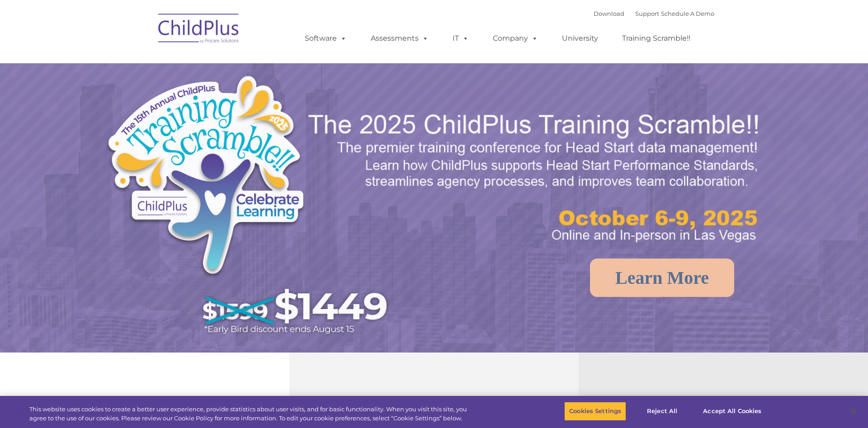 The width and height of the screenshot is (868, 428). I want to click on a: Software, so click(326, 38).